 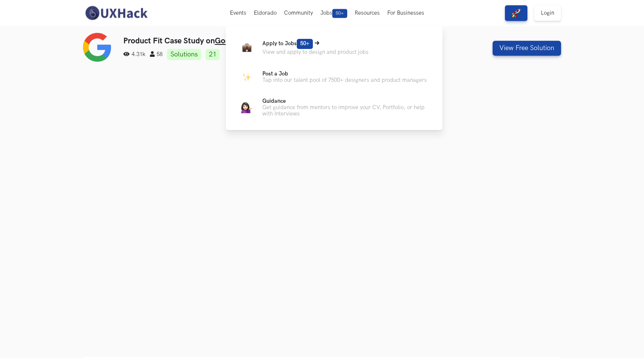 What do you see at coordinates (247, 77) in the screenshot?
I see `img: Parking` at bounding box center [247, 77].